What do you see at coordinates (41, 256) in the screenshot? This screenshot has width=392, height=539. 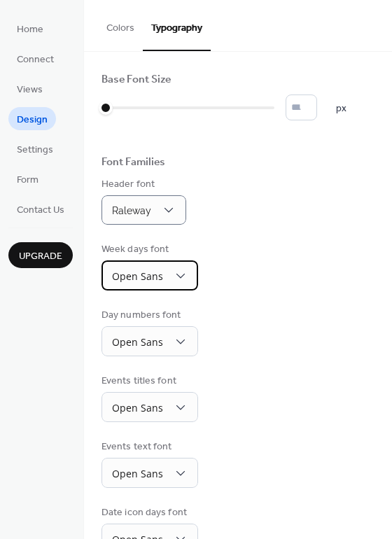 I see `span: Upgrade` at bounding box center [41, 256].